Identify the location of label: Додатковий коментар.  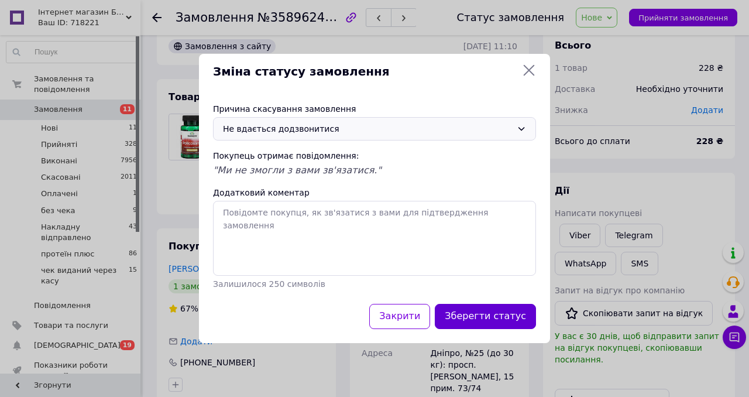
(261, 193).